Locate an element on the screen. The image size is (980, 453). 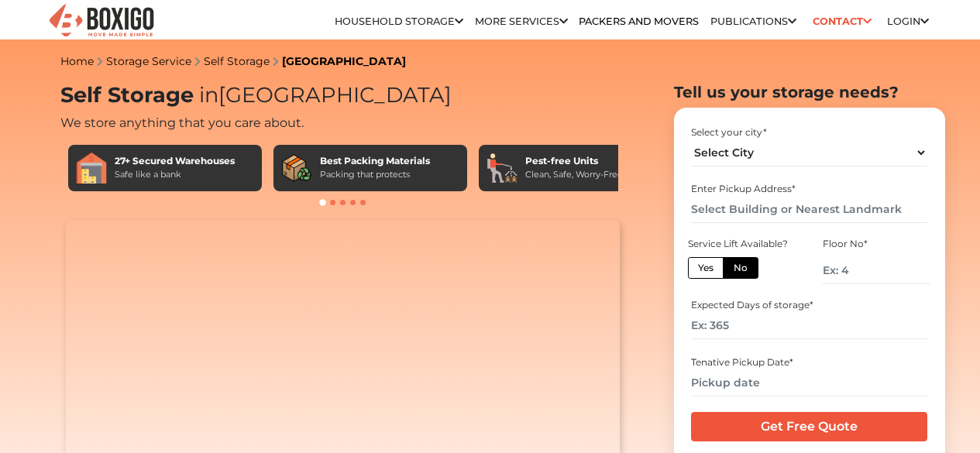
a: Self Storage is located at coordinates (236, 61).